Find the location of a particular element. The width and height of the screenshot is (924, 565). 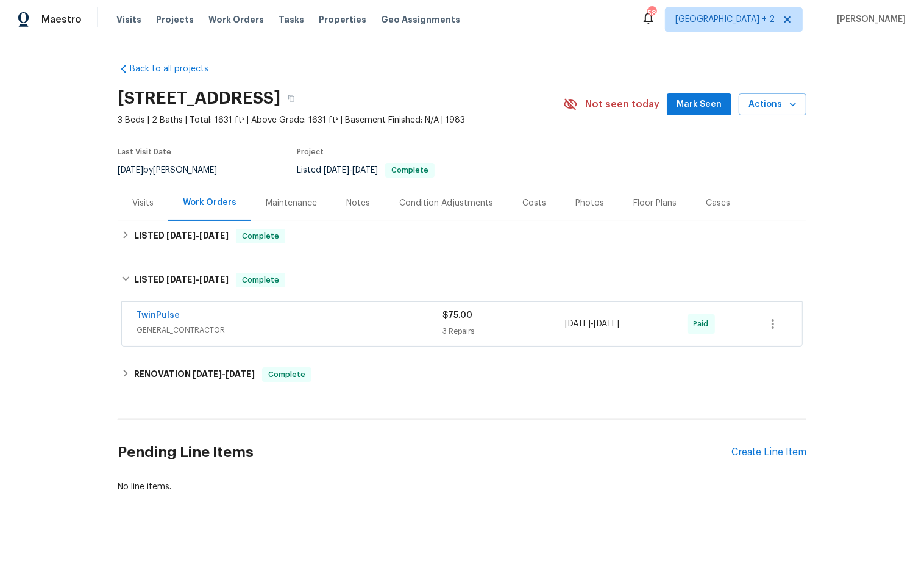

a: TwinPulse is located at coordinates (158, 316).